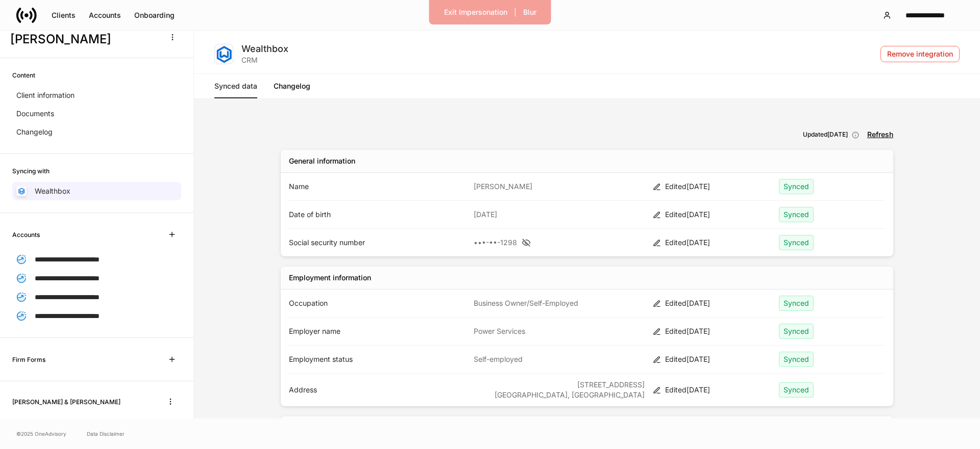 This screenshot has height=449, width=980. I want to click on p: Employer name, so click(377, 331).